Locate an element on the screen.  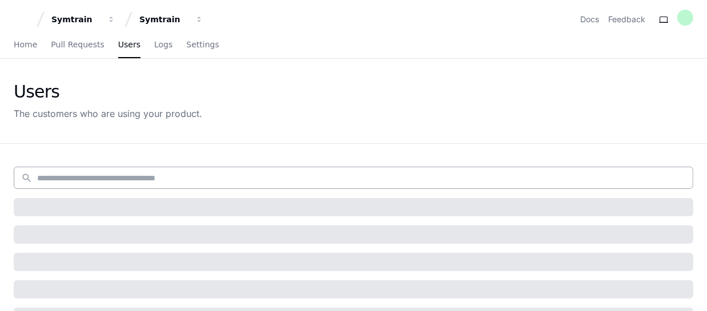
button: Feedback is located at coordinates (627, 19).